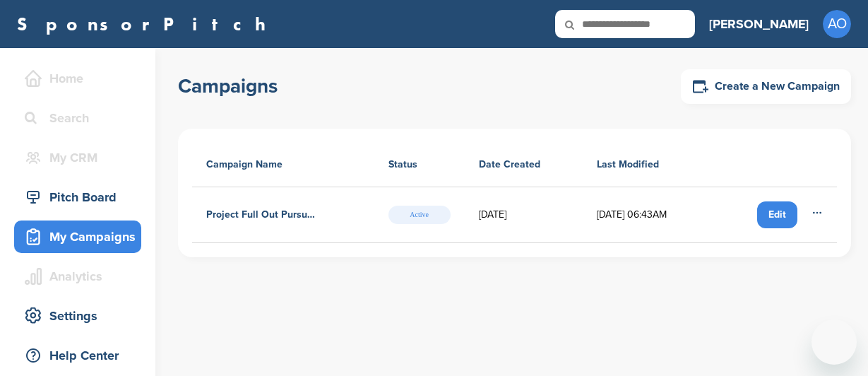 The image size is (868, 376). I want to click on a: Create a New Campaign, so click(766, 86).